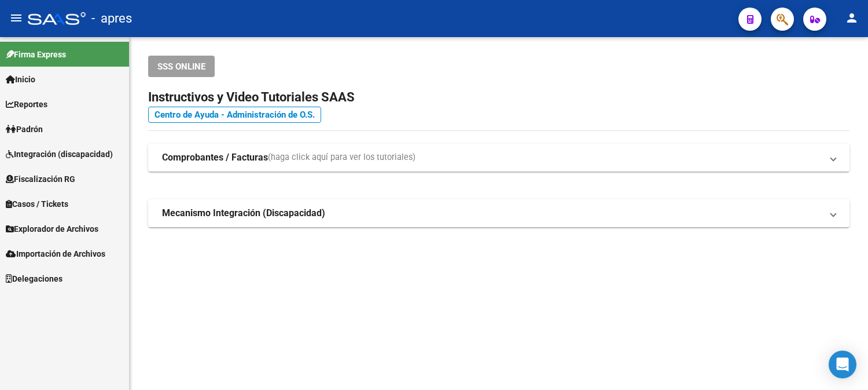  I want to click on span: Casos / Tickets, so click(37, 204).